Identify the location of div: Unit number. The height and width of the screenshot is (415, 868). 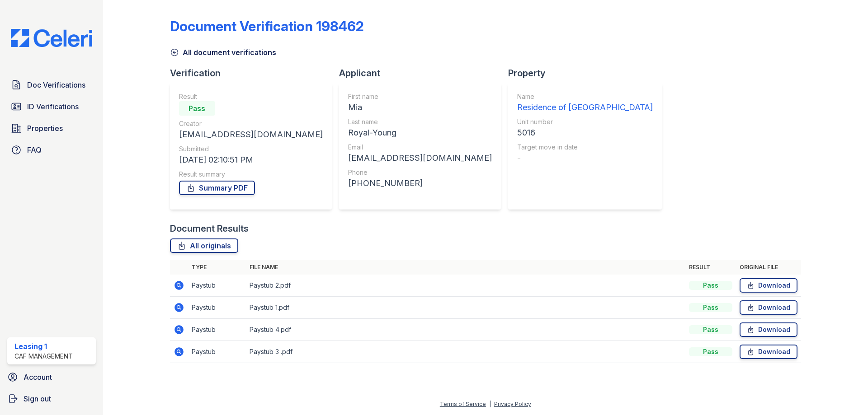
(585, 122).